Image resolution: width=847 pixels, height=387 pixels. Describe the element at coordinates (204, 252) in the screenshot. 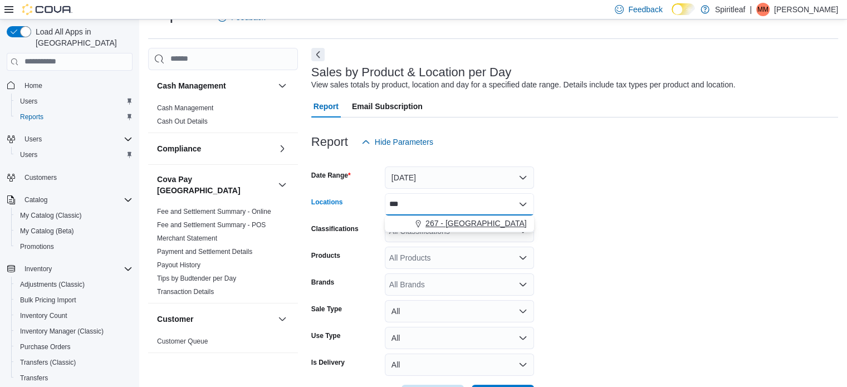

I see `a: Payment and Settlement Details` at that location.